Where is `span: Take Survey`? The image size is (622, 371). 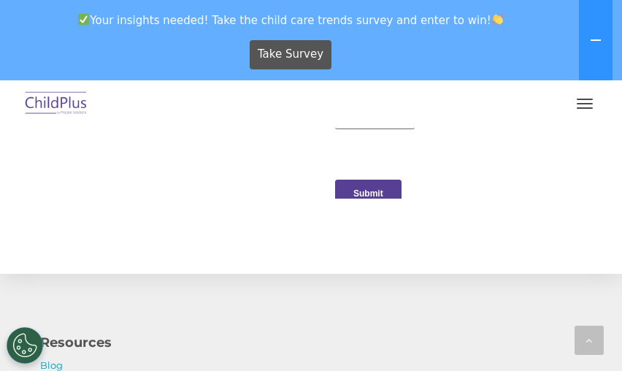 span: Take Survey is located at coordinates (291, 54).